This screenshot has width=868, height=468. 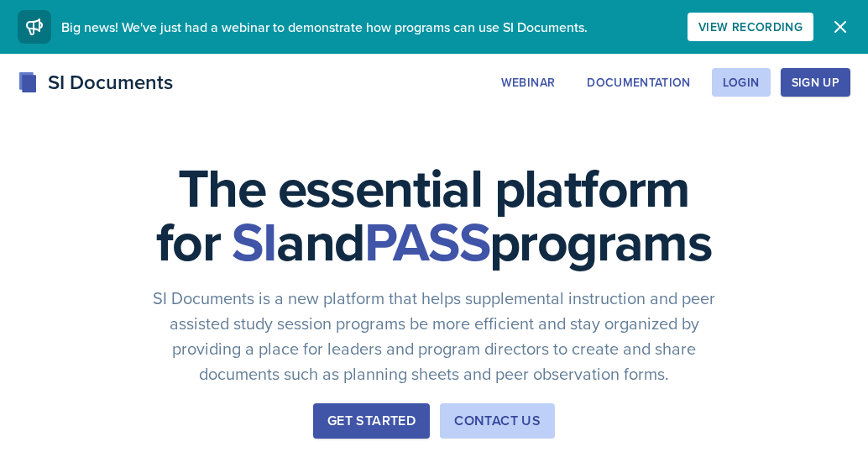 What do you see at coordinates (638, 82) in the screenshot?
I see `button: Documentation` at bounding box center [638, 82].